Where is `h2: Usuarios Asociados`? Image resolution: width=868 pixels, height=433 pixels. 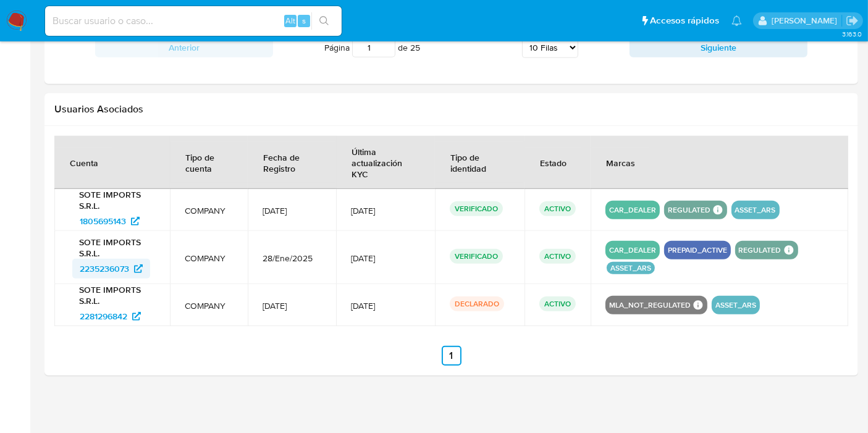
h2: Usuarios Asociados is located at coordinates (451, 109).